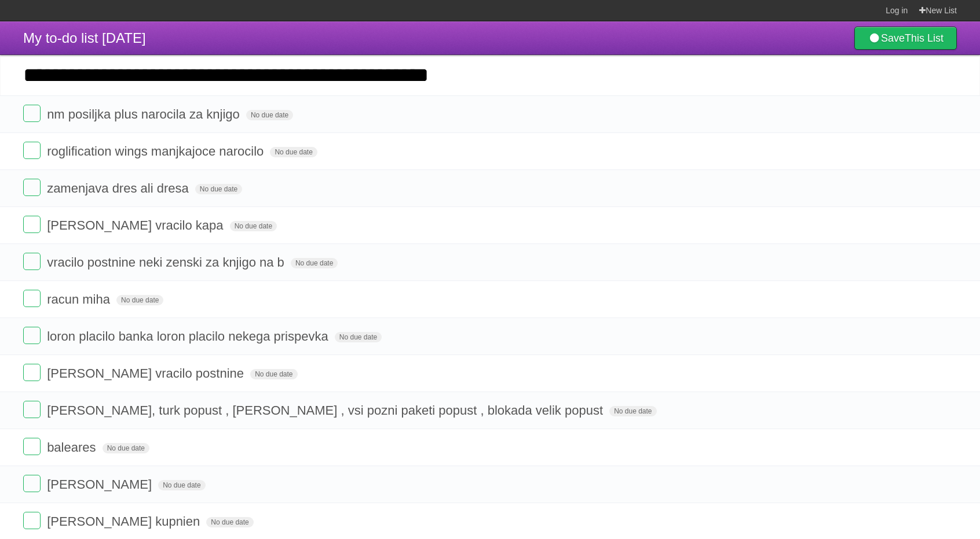 The image size is (980, 539). Describe the element at coordinates (924, 38) in the screenshot. I see `b: This List` at that location.